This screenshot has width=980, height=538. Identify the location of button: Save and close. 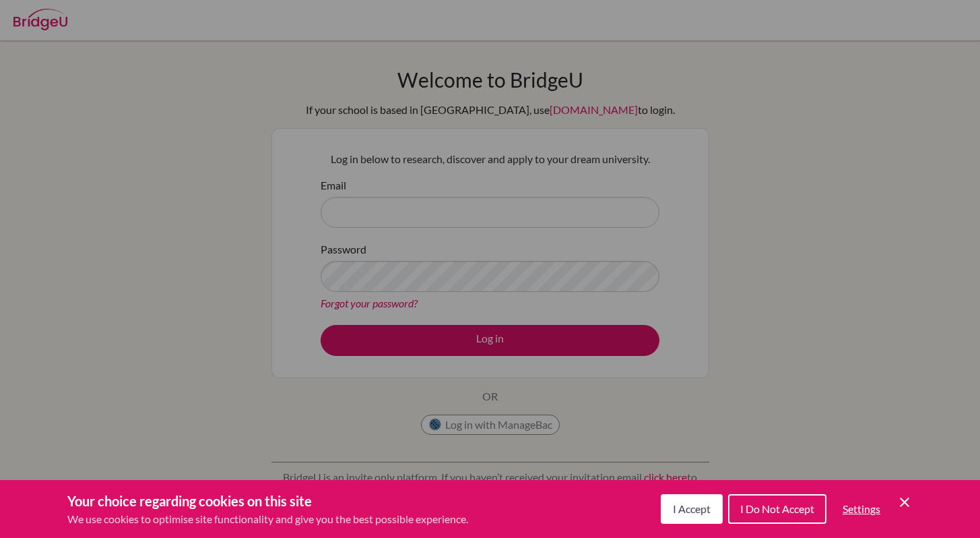
(904, 502).